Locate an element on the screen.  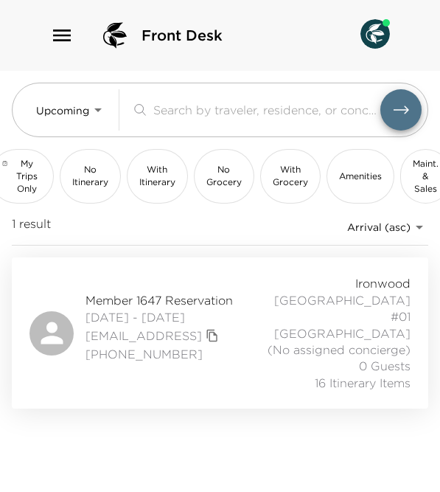
button: With Itinerary is located at coordinates (157, 176).